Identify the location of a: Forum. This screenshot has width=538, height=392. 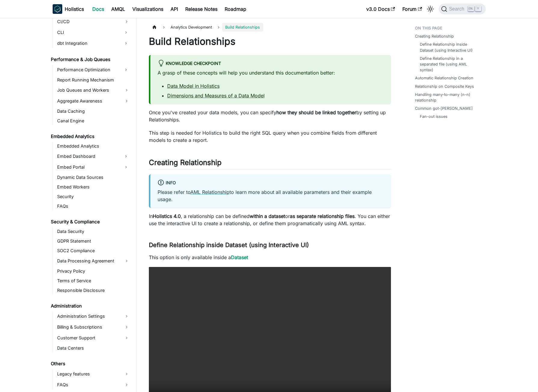
(412, 9).